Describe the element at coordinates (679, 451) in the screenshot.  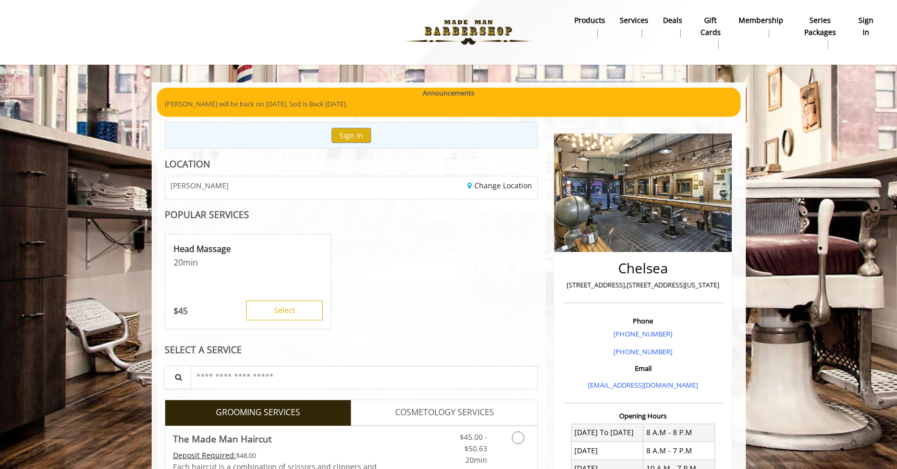
I see `td: 8 A.M - 7 P.M` at that location.